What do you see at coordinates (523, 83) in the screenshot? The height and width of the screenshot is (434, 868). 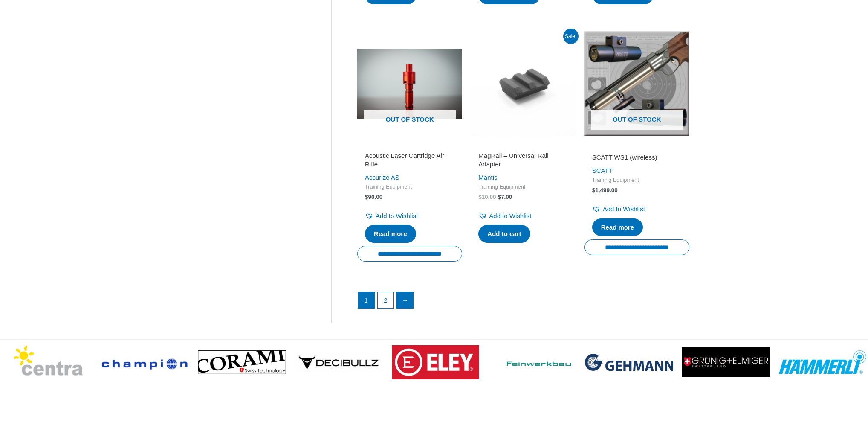 I see `img: MagRail - Universal Rail Adapter` at bounding box center [523, 83].